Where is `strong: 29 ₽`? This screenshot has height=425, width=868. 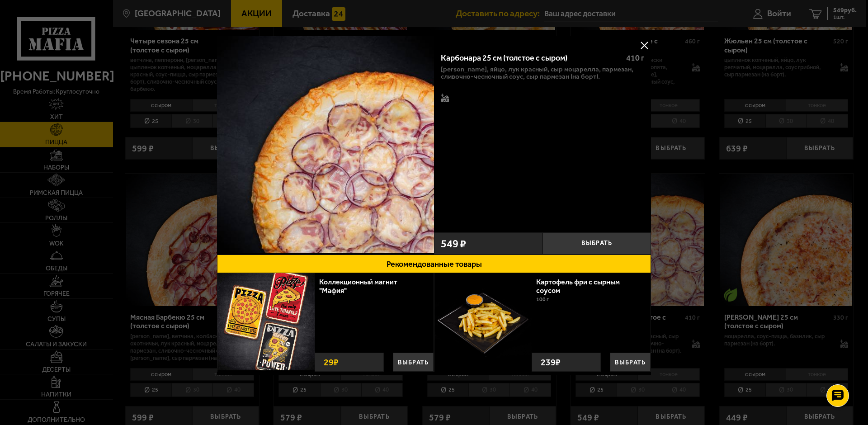
strong: 29 ₽ is located at coordinates (331, 362).